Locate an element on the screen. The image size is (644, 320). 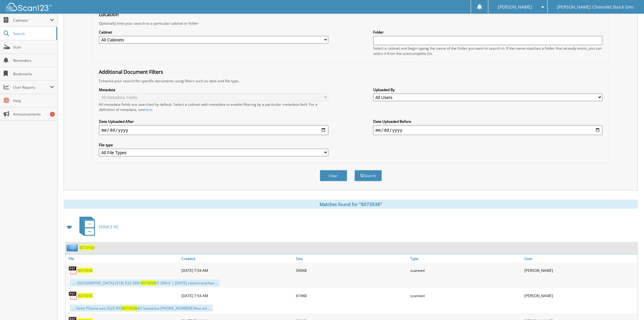
button: Clear is located at coordinates (334, 176).